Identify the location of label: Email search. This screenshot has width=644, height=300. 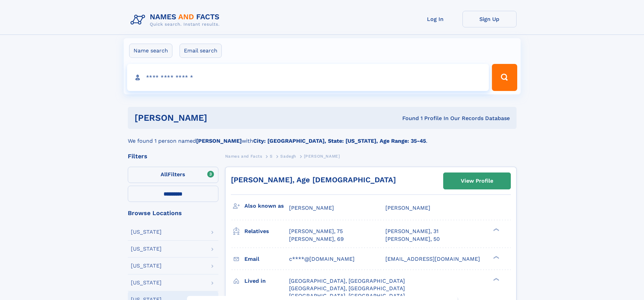
(201, 51).